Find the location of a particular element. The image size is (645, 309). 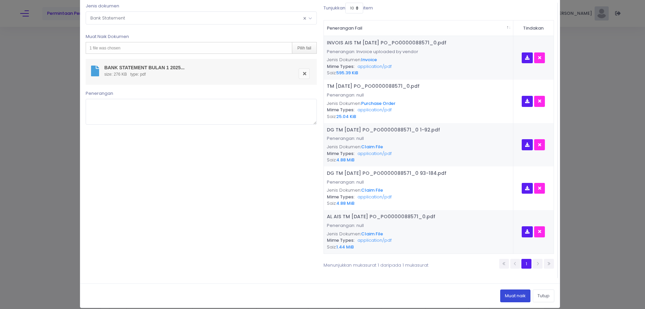

th: Tindakan : activate to sort column ascending is located at coordinates (534, 28).